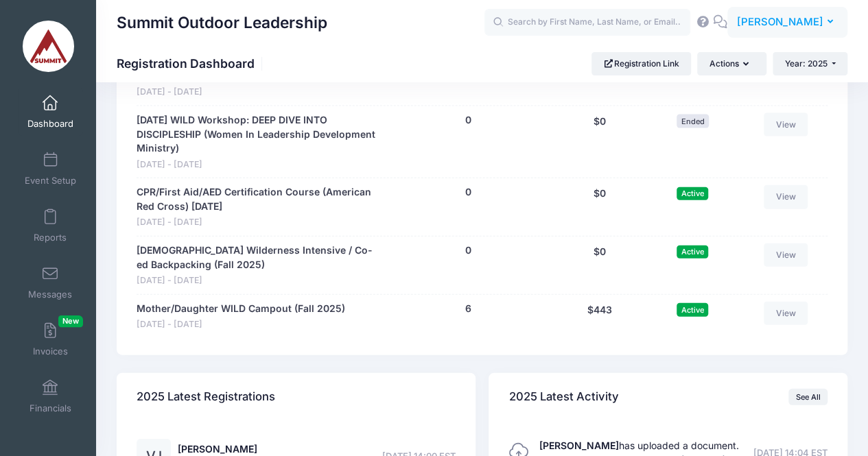 Image resolution: width=868 pixels, height=456 pixels. Describe the element at coordinates (731, 64) in the screenshot. I see `button: Actions` at that location.